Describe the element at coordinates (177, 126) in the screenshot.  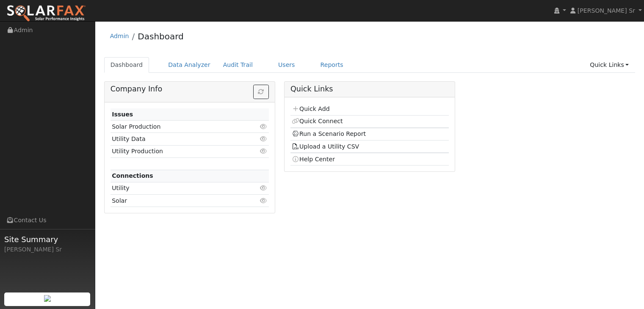
I see `td: Solar Production` at that location.